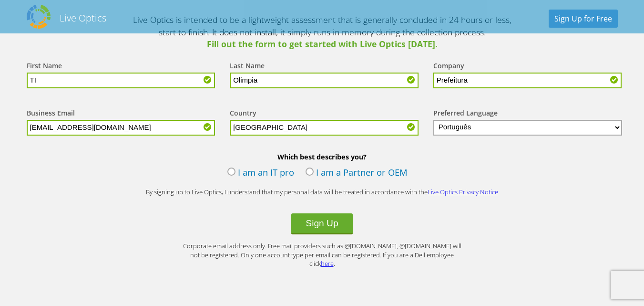 Image resolution: width=644 pixels, height=306 pixels. I want to click on a: Sign Up for Free, so click(583, 19).